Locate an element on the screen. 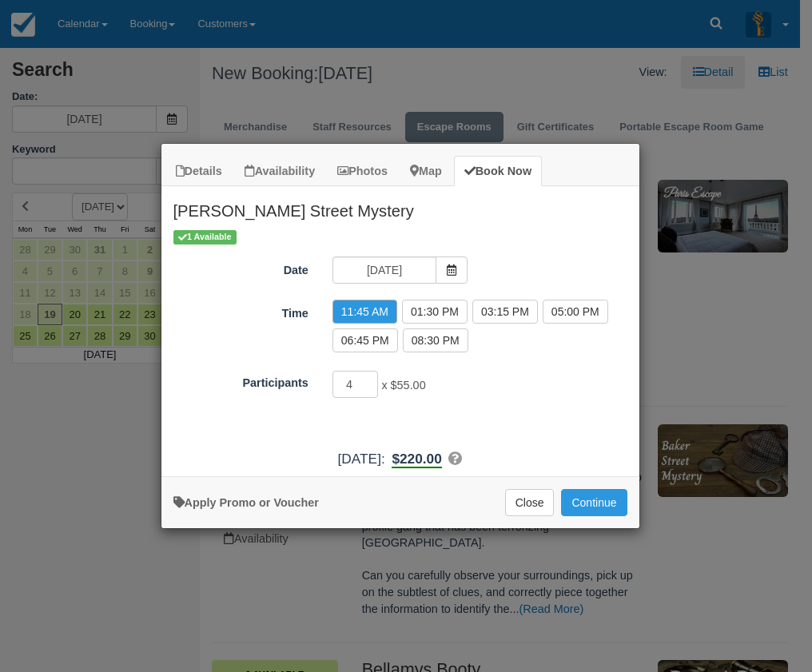  button: Add to Booking is located at coordinates (593, 503).